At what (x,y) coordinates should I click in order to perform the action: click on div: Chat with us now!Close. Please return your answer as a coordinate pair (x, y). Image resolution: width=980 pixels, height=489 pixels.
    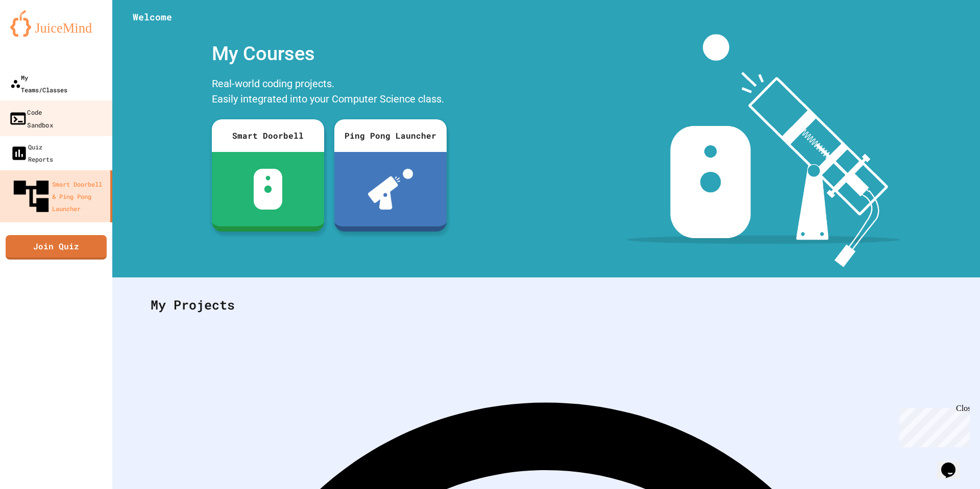
    Looking at the image, I should click on (37, 34).